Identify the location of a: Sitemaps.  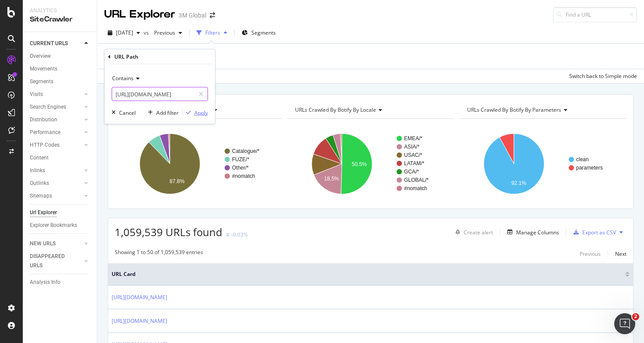
(56, 196).